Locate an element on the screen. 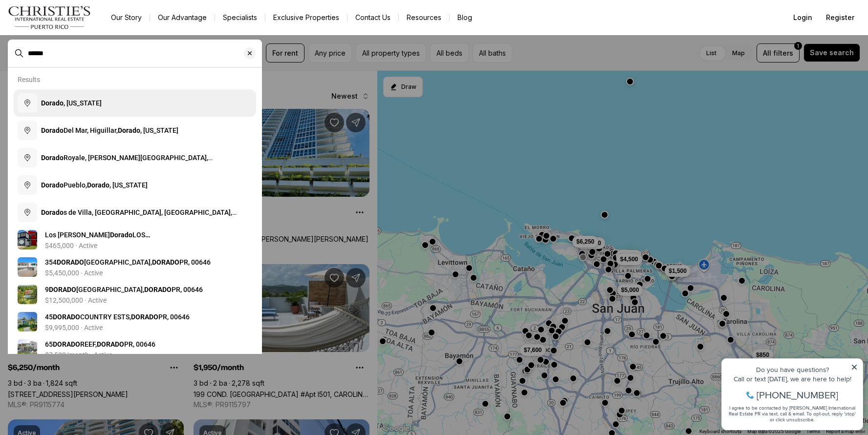  p: $7,500/month · Active is located at coordinates (79, 355).